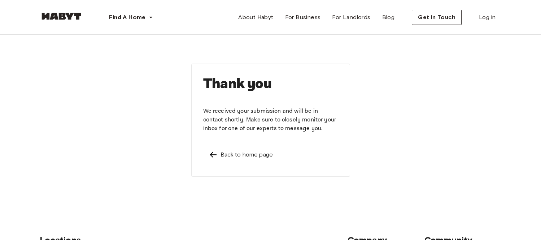  Describe the element at coordinates (255, 17) in the screenshot. I see `span: About Habyt` at that location.